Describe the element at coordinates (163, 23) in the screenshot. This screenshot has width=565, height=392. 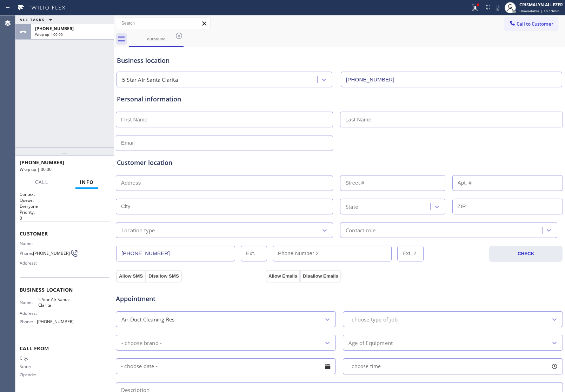
I see `input: Search` at that location.